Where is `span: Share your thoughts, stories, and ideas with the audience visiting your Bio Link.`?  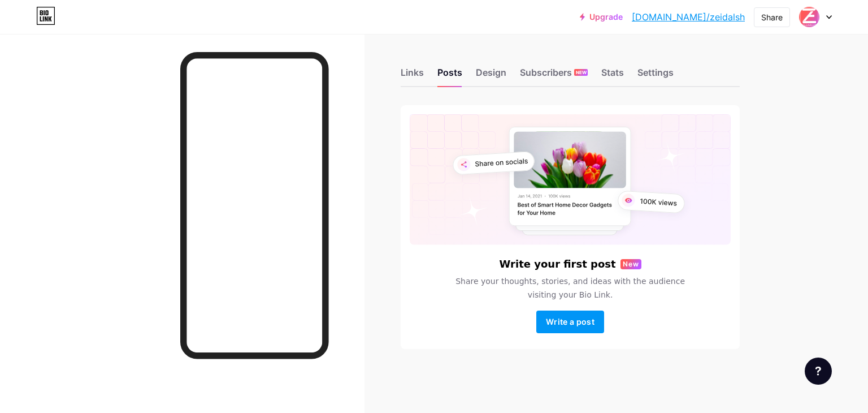
span: Share your thoughts, stories, and ideas with the audience visiting your Bio Link. is located at coordinates (570, 287).